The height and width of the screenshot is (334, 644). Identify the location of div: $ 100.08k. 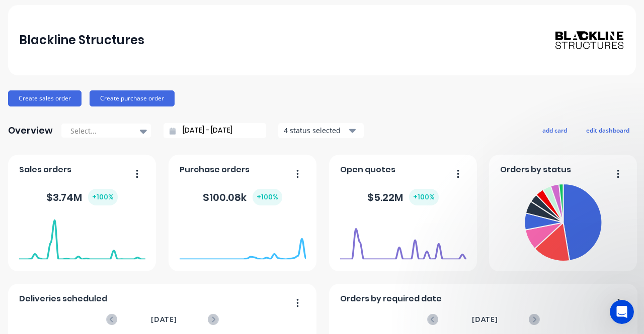
(242, 197).